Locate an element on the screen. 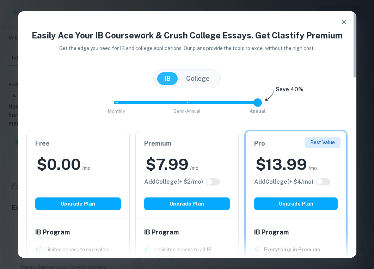  h6: Pro is located at coordinates (296, 144).